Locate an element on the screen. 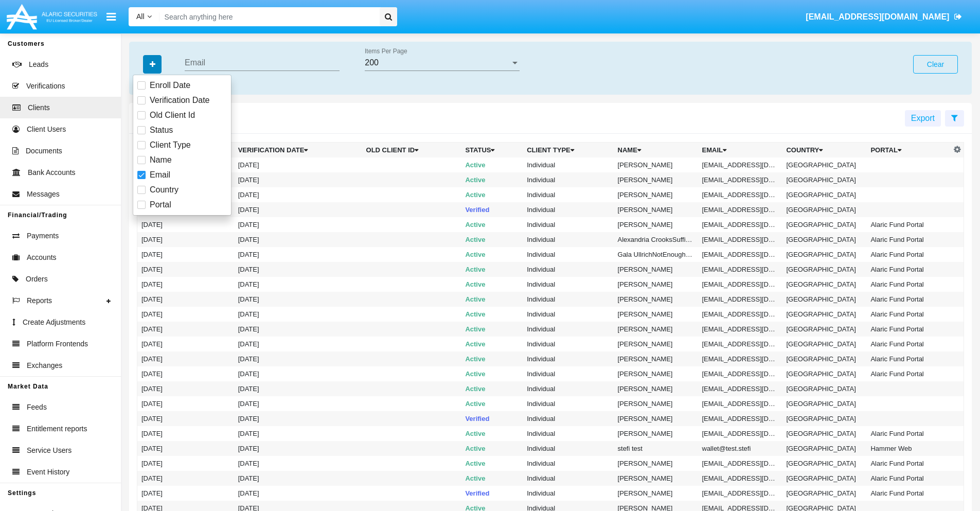 The image size is (980, 511). span: Email is located at coordinates (160, 175).